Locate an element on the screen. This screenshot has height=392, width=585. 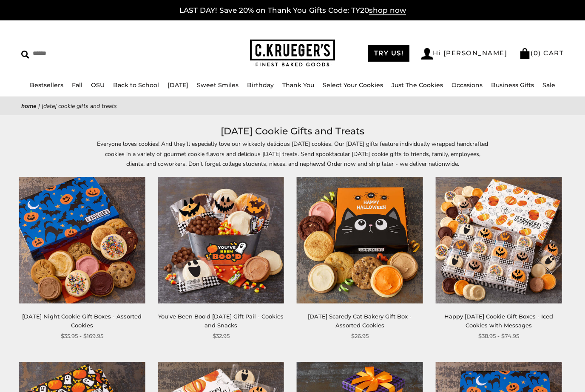
nav: breadcrumbs is located at coordinates (293, 106).